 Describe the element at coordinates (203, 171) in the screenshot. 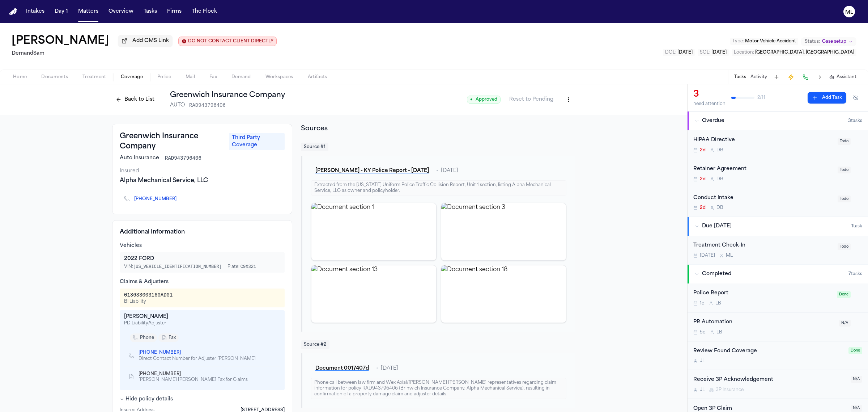

I see `div: Insured` at that location.